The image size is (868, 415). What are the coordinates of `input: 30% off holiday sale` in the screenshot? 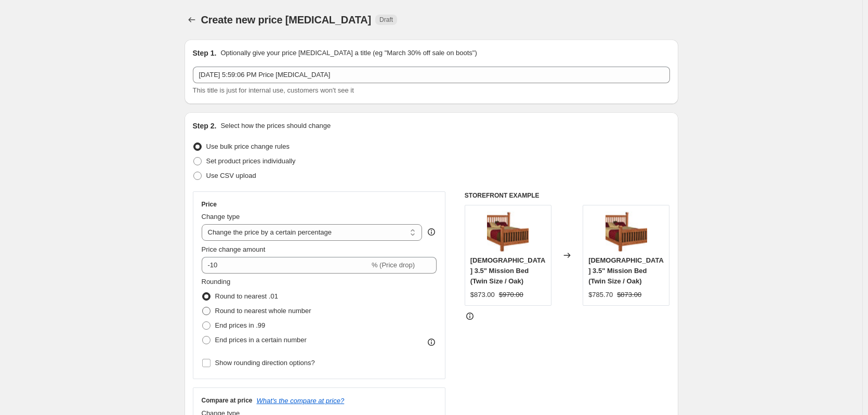 It's located at (431, 75).